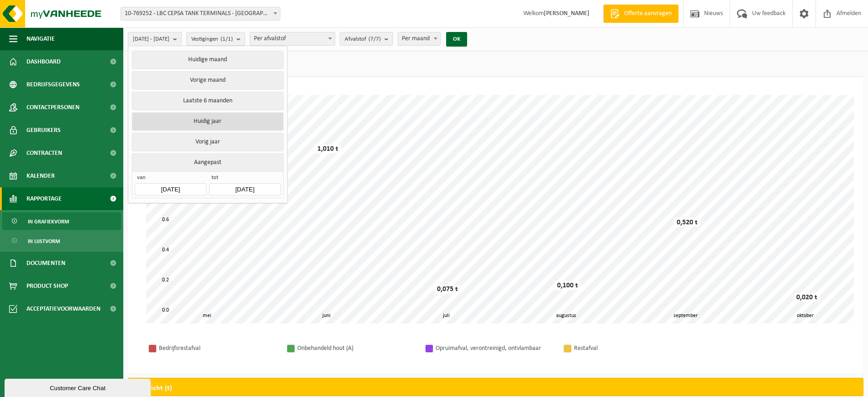 This screenshot has width=868, height=397. What do you see at coordinates (633, 348) in the screenshot?
I see `div: Restafval` at bounding box center [633, 348].